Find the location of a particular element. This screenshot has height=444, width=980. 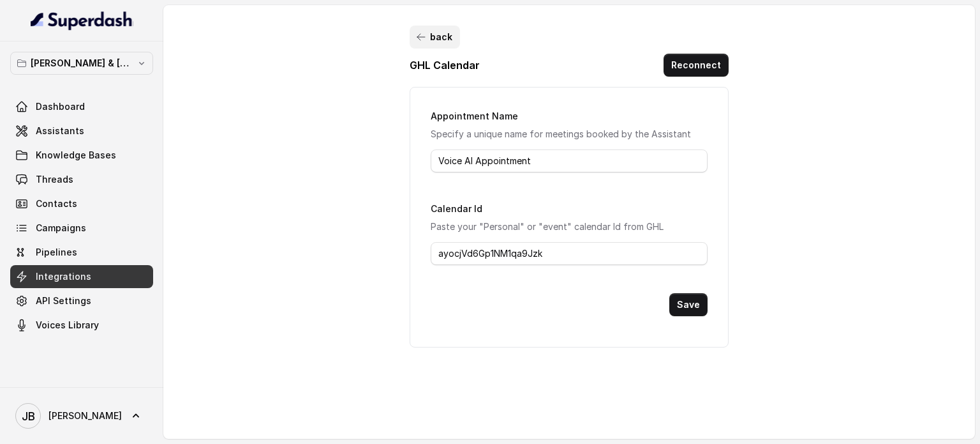

a: API Settings is located at coordinates (82, 301).